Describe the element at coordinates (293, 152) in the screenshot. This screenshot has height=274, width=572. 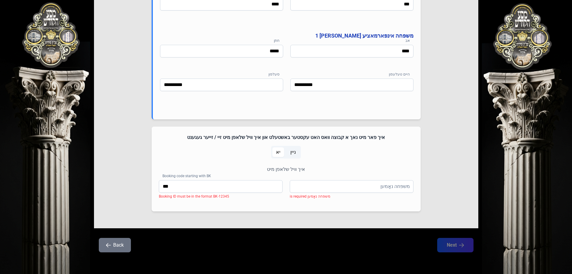
I see `span: ניין` at that location.